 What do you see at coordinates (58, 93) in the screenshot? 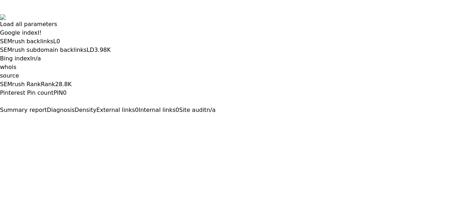
I see `span: PIN` at bounding box center [58, 93].